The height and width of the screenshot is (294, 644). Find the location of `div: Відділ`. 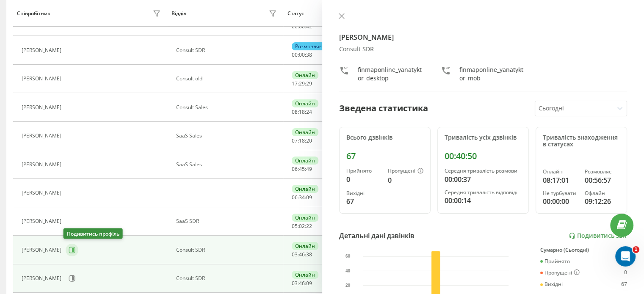

div: Відділ is located at coordinates (179, 13).